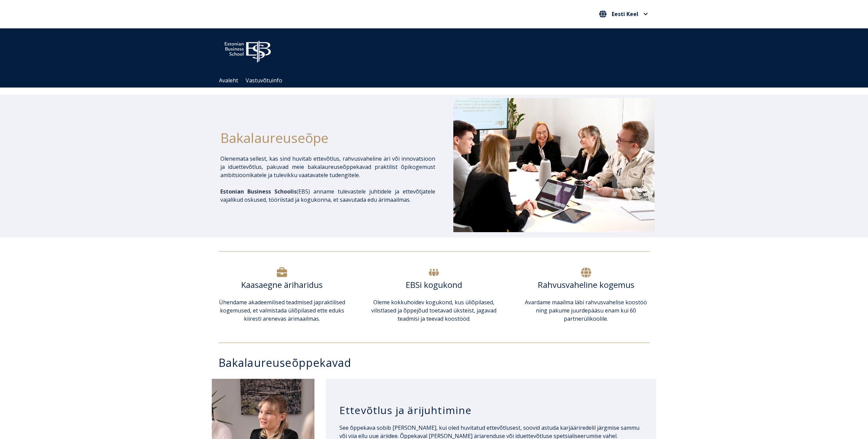 The height and width of the screenshot is (439, 868). I want to click on span: Eesti Keel, so click(625, 14).